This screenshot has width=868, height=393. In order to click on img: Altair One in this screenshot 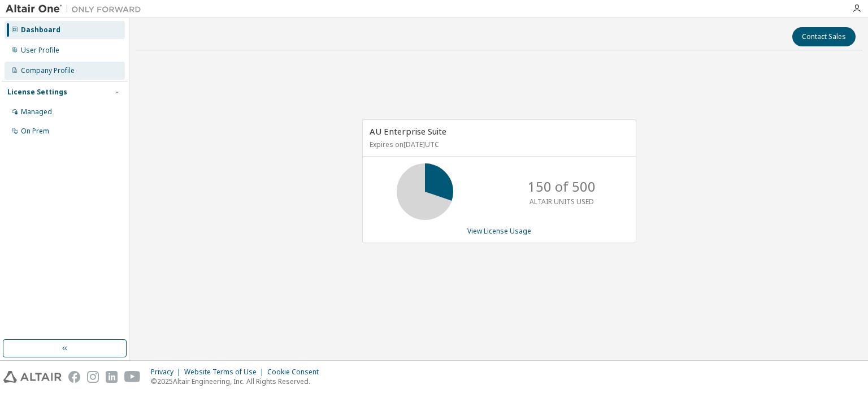, I will do `click(76, 9)`.